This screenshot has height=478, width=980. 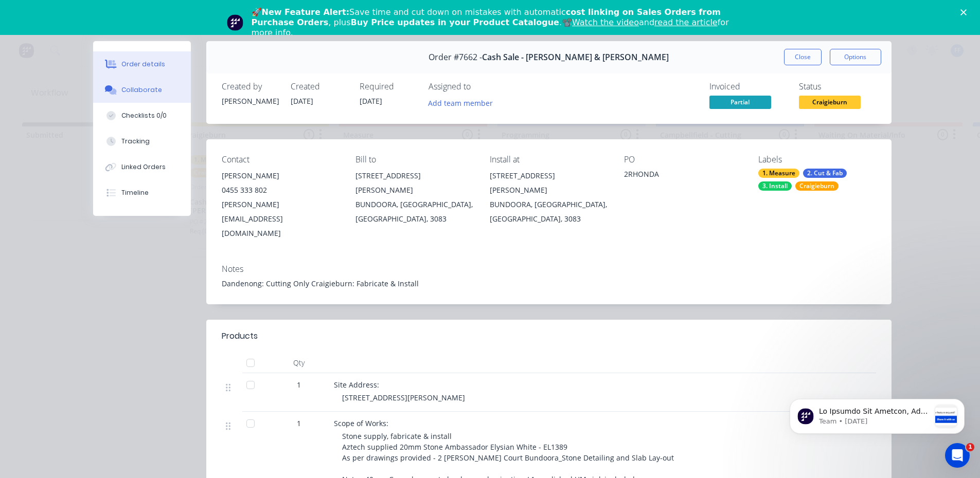 What do you see at coordinates (299, 363) in the screenshot?
I see `div: Qty` at bounding box center [299, 363].